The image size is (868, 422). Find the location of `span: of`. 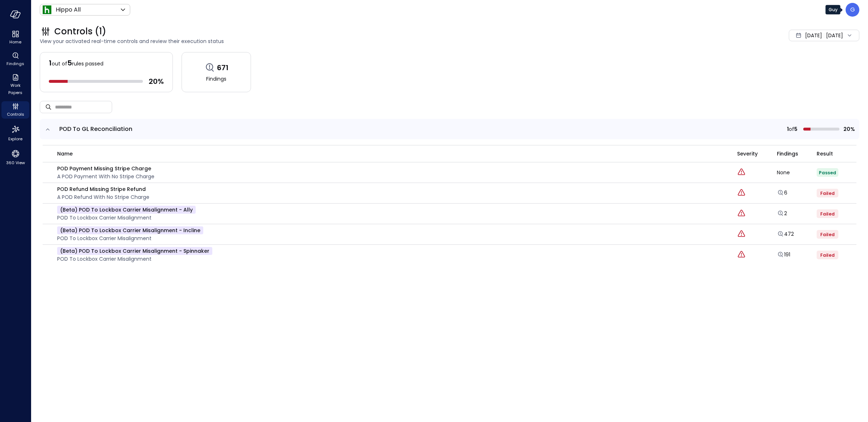

span: of is located at coordinates (792, 129).